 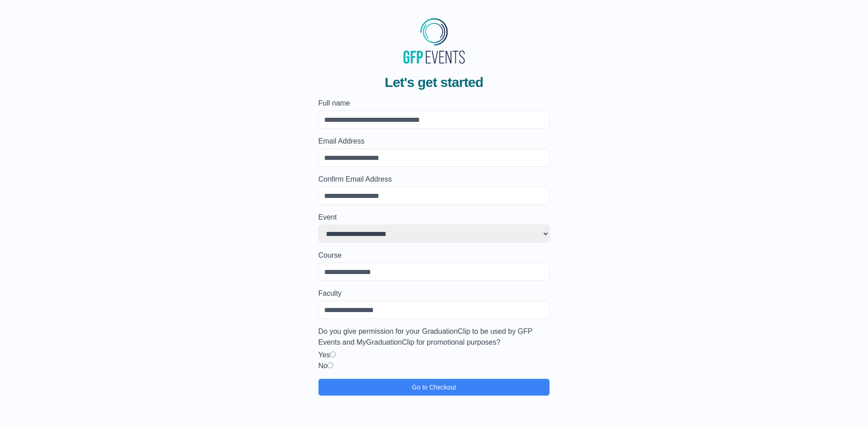 I want to click on label: Email Address, so click(x=434, y=141).